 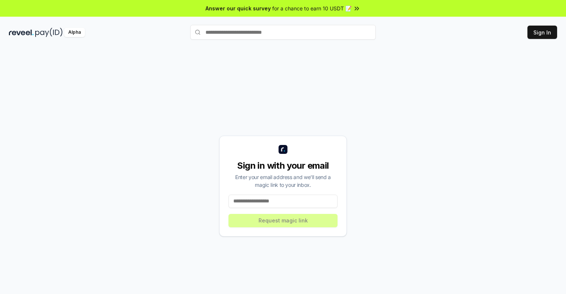 I want to click on span: Answer our quick survey, so click(x=238, y=8).